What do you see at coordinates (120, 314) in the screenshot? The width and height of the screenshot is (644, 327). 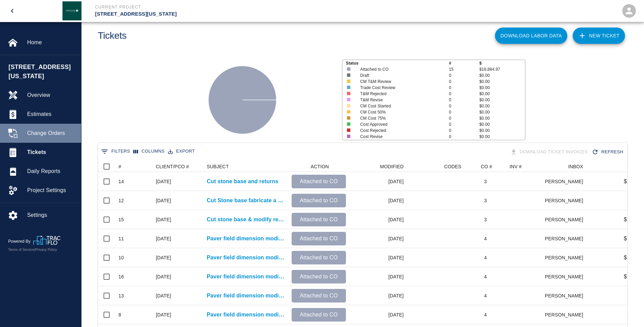 I see `div: 8` at bounding box center [120, 314].